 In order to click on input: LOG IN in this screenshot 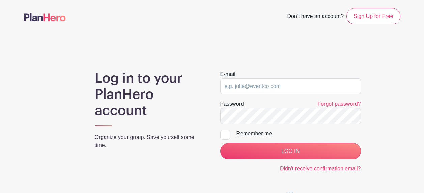, I will do `click(291, 151)`.